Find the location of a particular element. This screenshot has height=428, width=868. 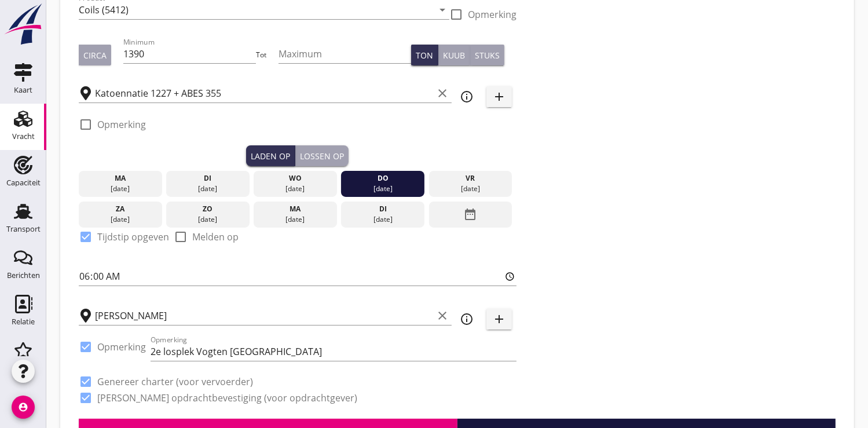

input: Opmerking is located at coordinates (333, 351).